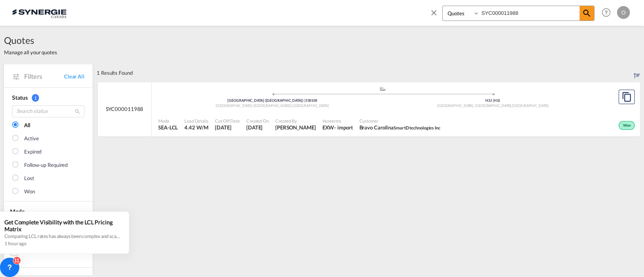 This screenshot has width=644, height=277. What do you see at coordinates (125, 109) in the screenshot?
I see `span: SYC000011988` at bounding box center [125, 109].